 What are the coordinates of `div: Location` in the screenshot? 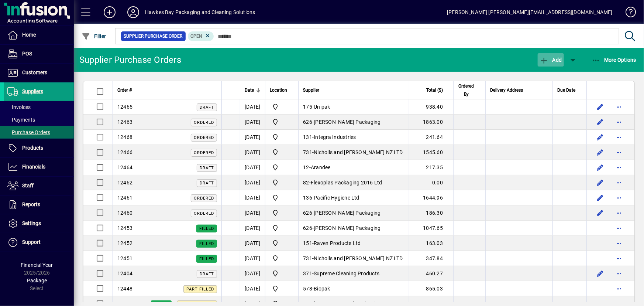 It's located at (282, 90).